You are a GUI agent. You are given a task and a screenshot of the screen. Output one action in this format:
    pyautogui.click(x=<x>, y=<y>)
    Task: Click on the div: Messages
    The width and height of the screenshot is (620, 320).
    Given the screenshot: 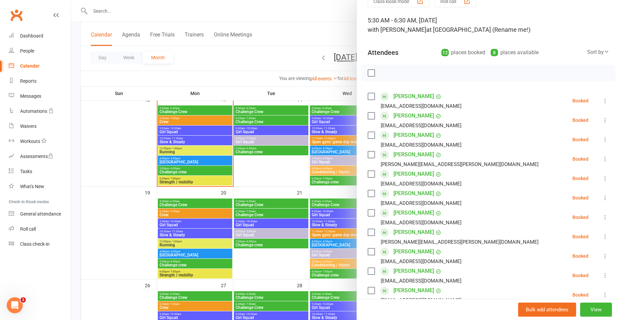 What is the action you would take?
    pyautogui.click(x=31, y=96)
    